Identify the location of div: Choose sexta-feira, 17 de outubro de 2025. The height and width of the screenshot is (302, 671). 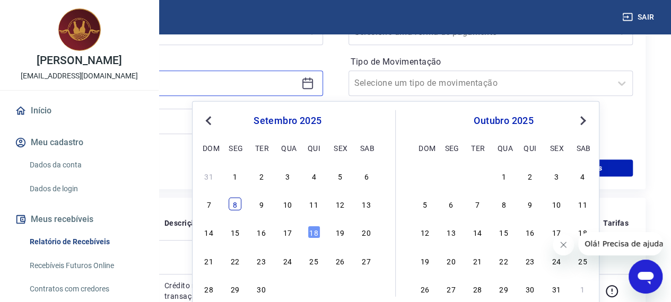
(556, 232).